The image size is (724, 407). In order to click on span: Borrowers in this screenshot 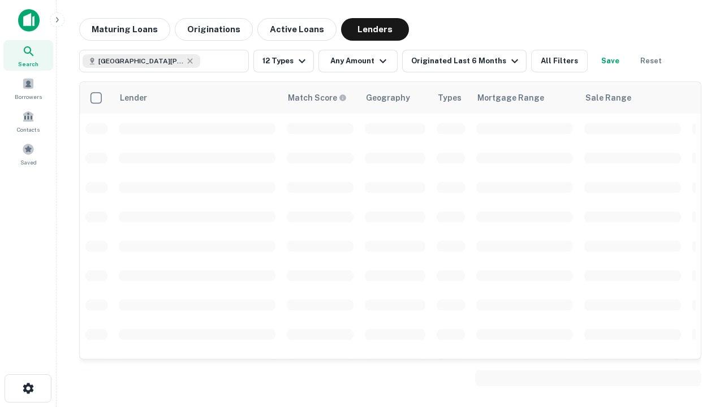, I will do `click(28, 97)`.